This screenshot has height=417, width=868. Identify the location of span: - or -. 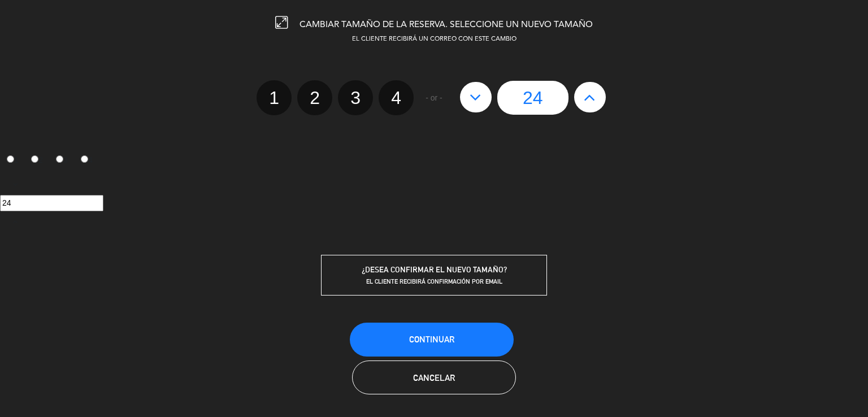
(434, 98).